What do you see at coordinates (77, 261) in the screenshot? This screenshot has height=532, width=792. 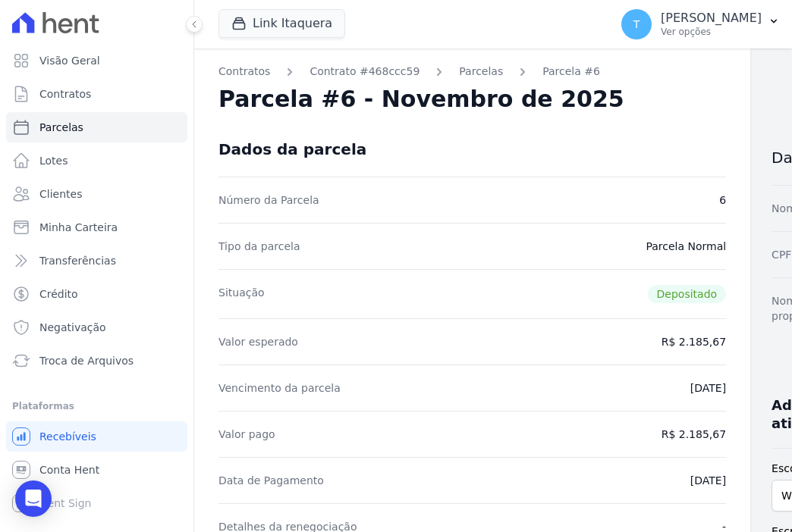 I see `span: Transferências` at bounding box center [77, 261].